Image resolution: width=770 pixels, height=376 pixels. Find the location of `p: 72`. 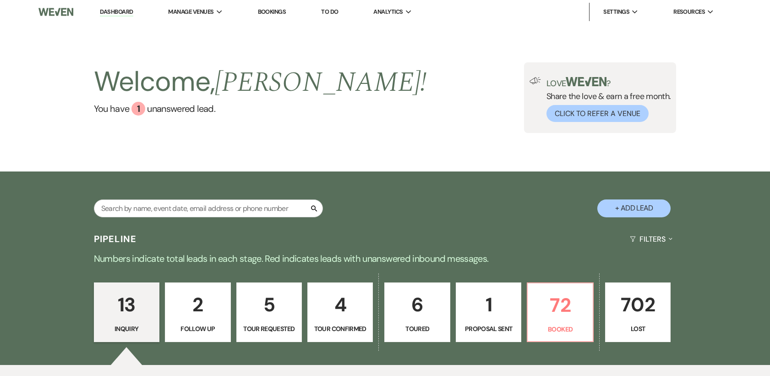

p: 72 is located at coordinates (560, 305).